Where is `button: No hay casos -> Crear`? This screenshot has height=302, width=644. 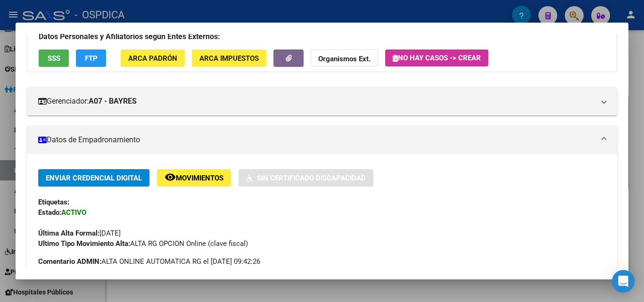 button: No hay casos -> Crear is located at coordinates (436, 58).